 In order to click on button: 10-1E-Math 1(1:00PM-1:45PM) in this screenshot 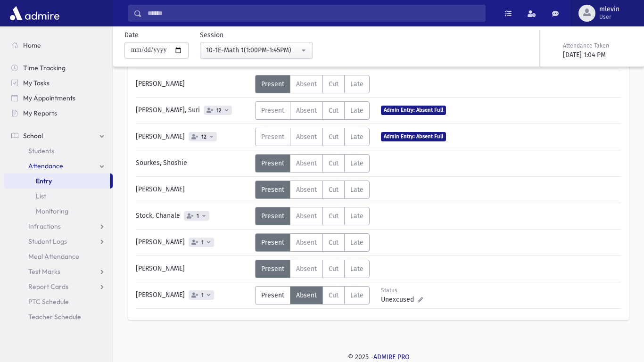, I will do `click(256, 51)`.